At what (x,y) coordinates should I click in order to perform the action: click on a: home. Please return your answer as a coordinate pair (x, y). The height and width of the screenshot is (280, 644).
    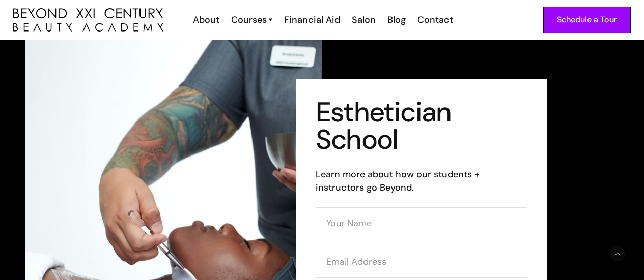
    Looking at the image, I should click on (88, 20).